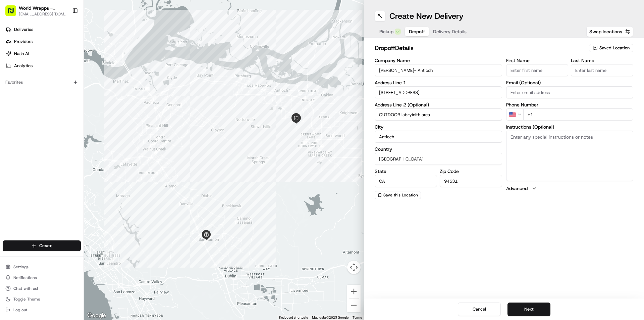 The image size is (644, 320). Describe the element at coordinates (427, 16) in the screenshot. I see `h1: Create New Delivery` at that location.